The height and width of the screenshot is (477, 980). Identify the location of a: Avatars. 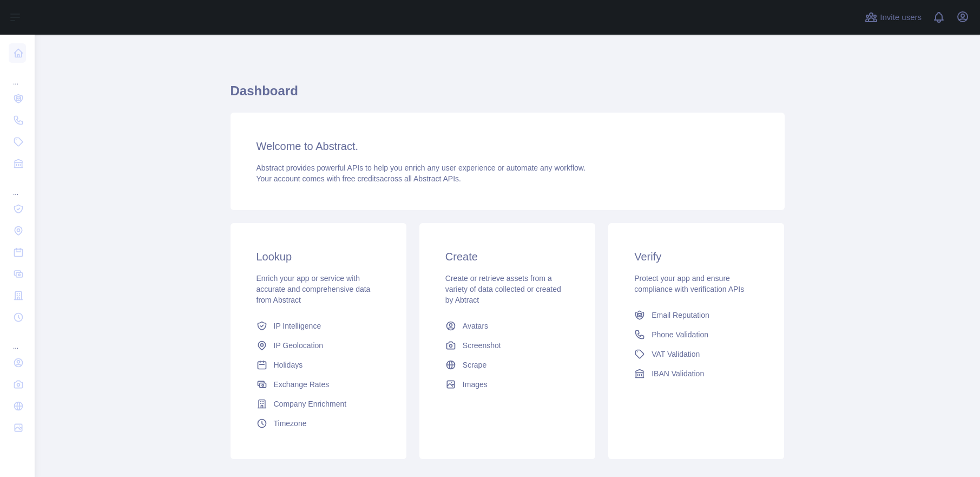
(507, 325).